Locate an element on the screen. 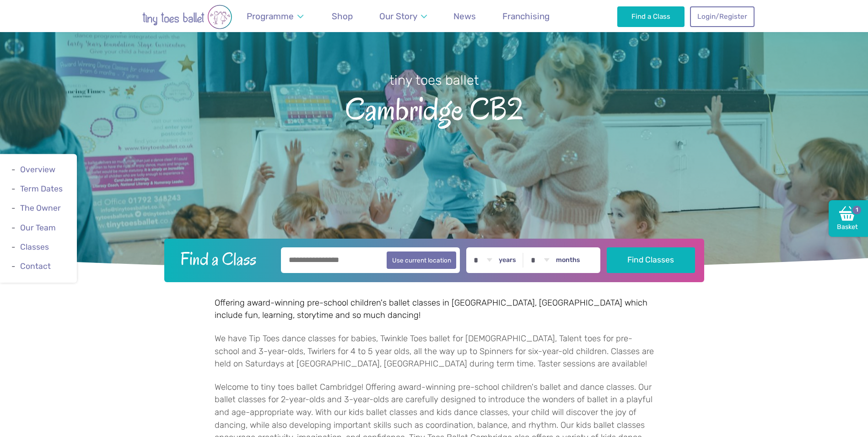 The width and height of the screenshot is (868, 437). span: Programme is located at coordinates (270, 16).